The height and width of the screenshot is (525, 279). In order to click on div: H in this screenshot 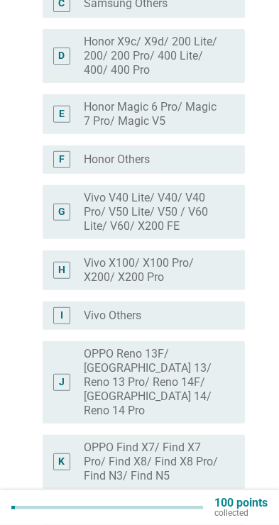, I will do `click(62, 270)`.